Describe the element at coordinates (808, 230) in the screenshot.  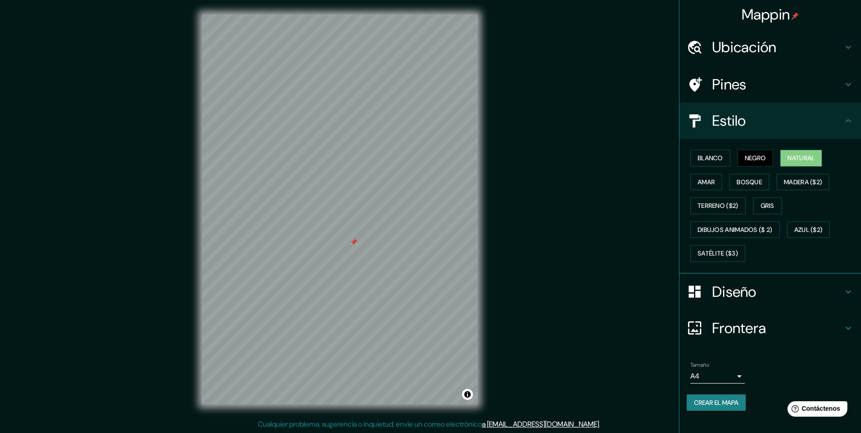
I see `button: Azul ($2)` at that location.